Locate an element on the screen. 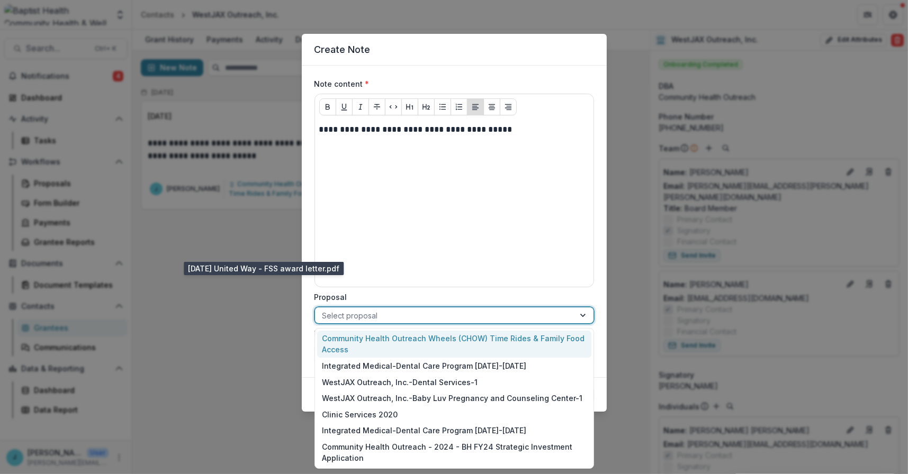 This screenshot has width=908, height=474. div: WestJAX Outreach, Inc.-Baby Luv Pregnancy and Counseling Center-1 is located at coordinates (454, 398).